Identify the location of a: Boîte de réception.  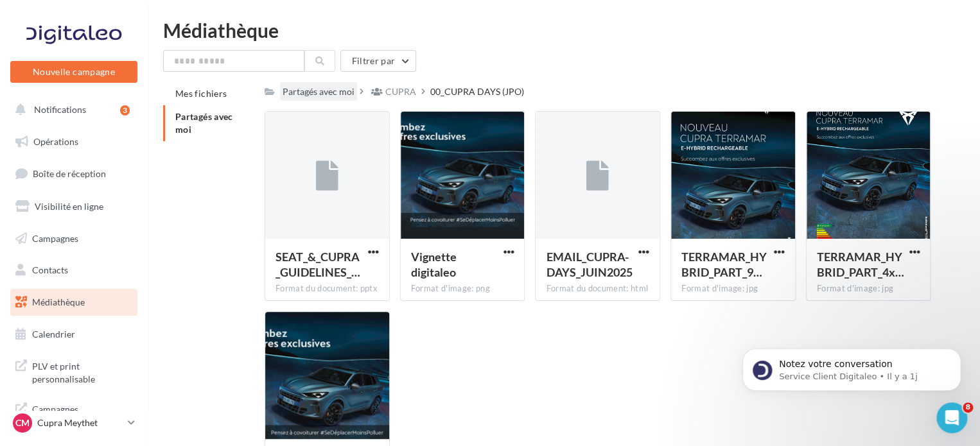
(74, 173).